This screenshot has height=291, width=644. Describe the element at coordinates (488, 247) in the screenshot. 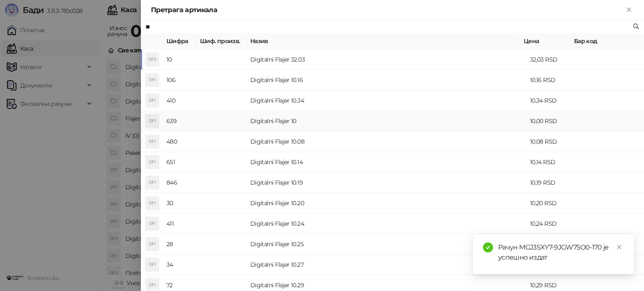

I see `span: check-circle` at that location.